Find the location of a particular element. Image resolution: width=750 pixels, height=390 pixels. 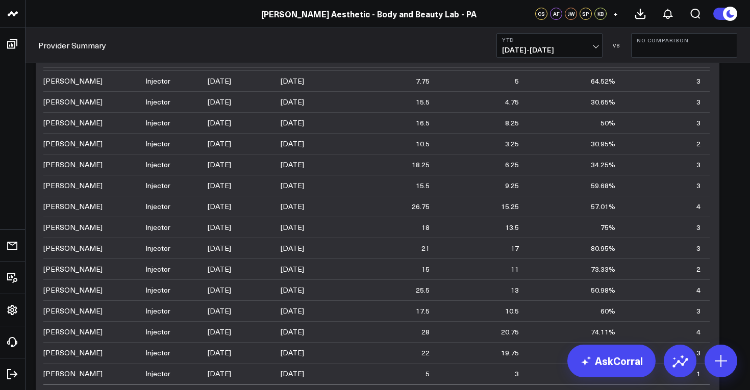

div: 15.25 is located at coordinates (509, 207).